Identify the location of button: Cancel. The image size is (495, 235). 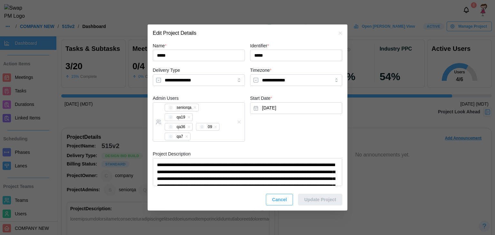
(279, 200).